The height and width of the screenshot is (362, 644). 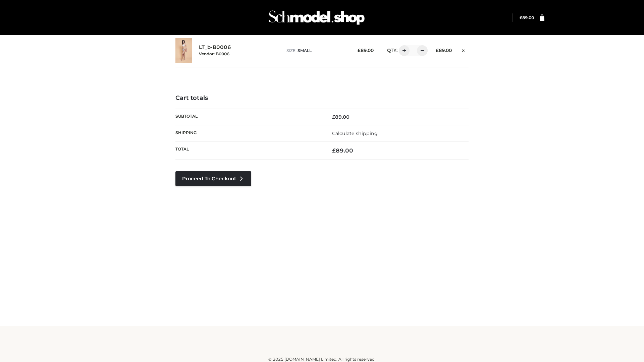 I want to click on a: Proceed to Checkout, so click(x=213, y=178).